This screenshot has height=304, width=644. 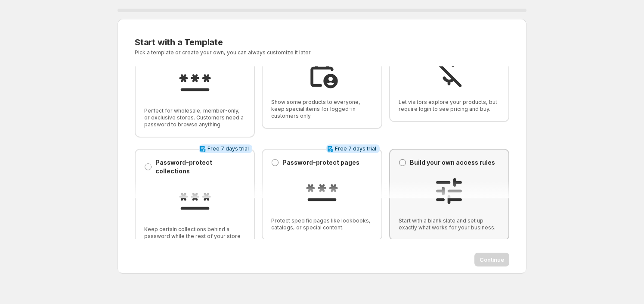 What do you see at coordinates (322, 191) in the screenshot?
I see `img: Password-protect pages` at bounding box center [322, 191].